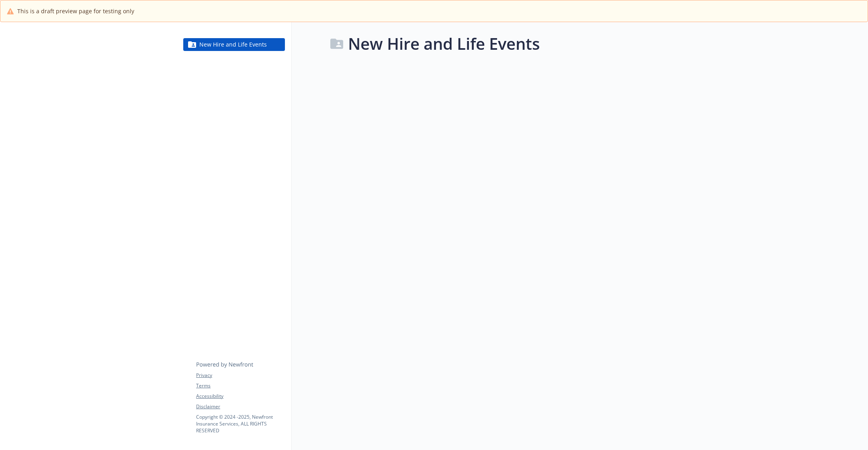 The image size is (868, 450). What do you see at coordinates (240, 376) in the screenshot?
I see `a: Privacy` at bounding box center [240, 376].